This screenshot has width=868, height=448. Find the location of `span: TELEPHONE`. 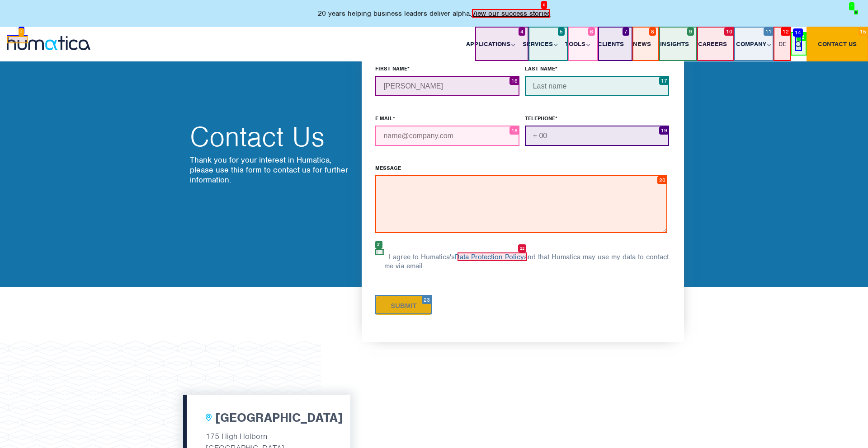

span: TELEPHONE is located at coordinates (540, 118).